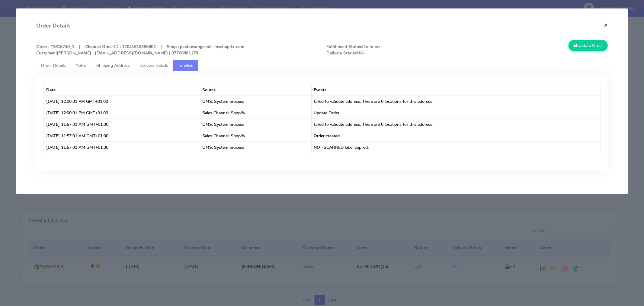 This screenshot has height=306, width=644. I want to click on strong: Delivery Status:, so click(341, 53).